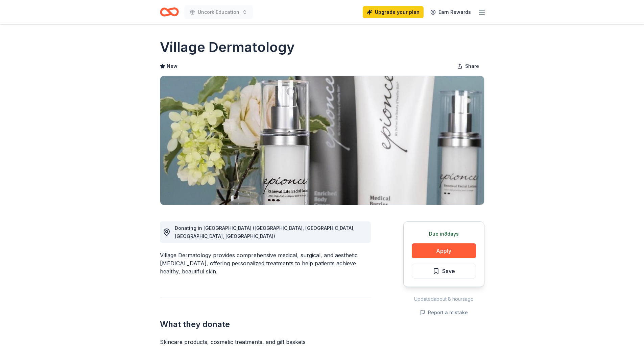 Image resolution: width=644 pixels, height=348 pixels. Describe the element at coordinates (444, 271) in the screenshot. I see `button: Save` at that location.